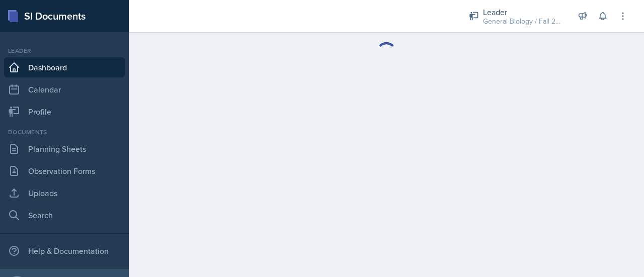  What do you see at coordinates (65, 90) in the screenshot?
I see `a: Calendar` at bounding box center [65, 90].